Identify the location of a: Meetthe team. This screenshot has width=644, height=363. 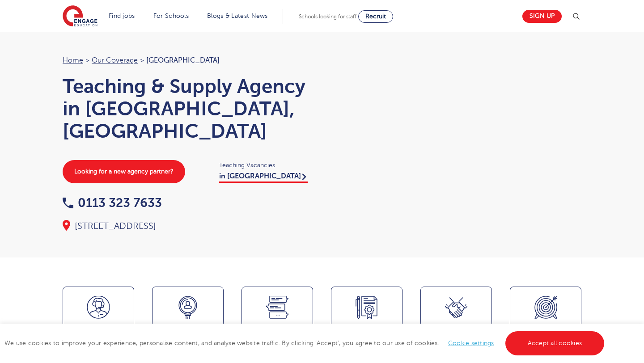
(98, 323).